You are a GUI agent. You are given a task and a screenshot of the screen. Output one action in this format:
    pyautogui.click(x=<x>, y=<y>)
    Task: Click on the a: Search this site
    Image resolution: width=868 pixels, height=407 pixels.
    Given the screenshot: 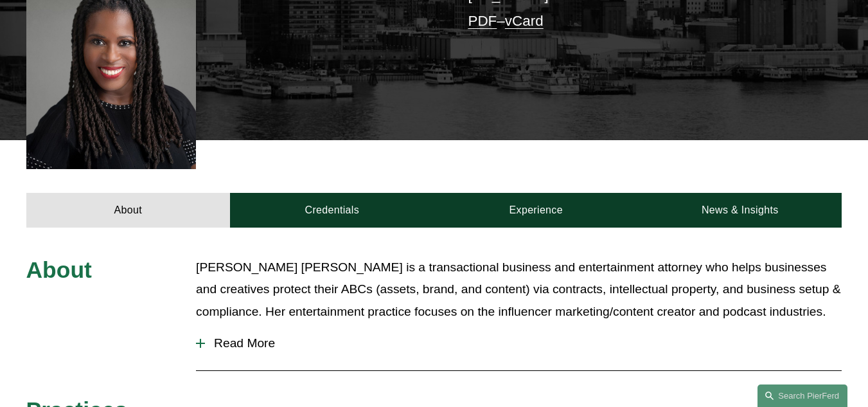 What is the action you would take?
    pyautogui.click(x=802, y=395)
    